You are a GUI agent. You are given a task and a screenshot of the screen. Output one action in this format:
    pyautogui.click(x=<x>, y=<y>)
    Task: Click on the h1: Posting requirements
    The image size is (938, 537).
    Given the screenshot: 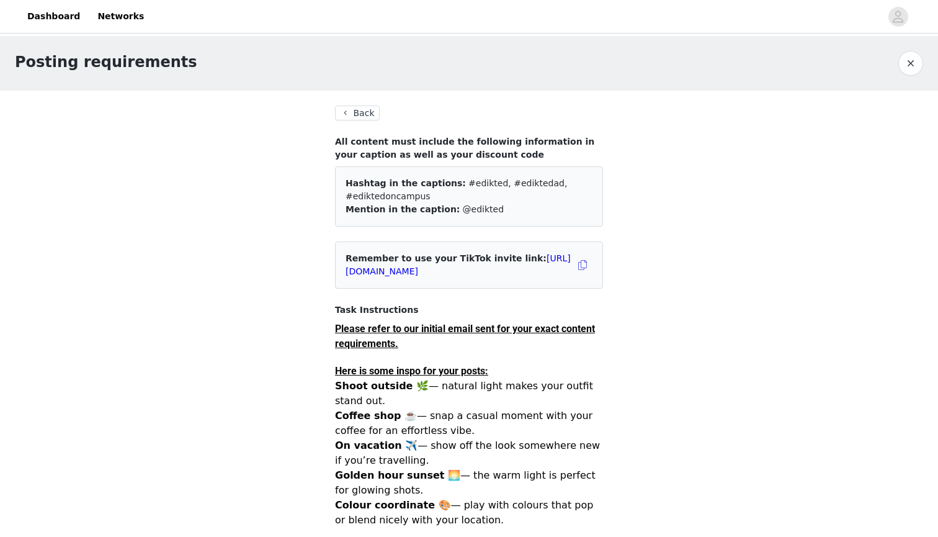 What is the action you would take?
    pyautogui.click(x=106, y=62)
    